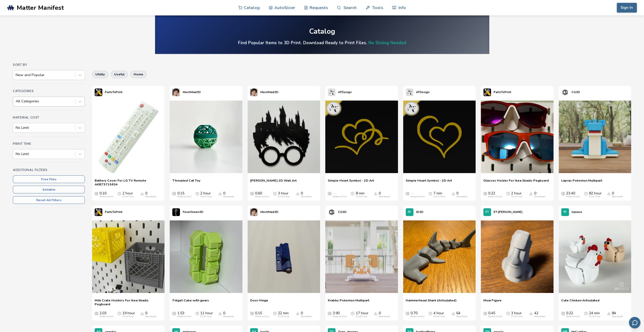 Image resolution: width=644 pixels, height=332 pixels. What do you see at coordinates (322, 43) in the screenshot?
I see `h4: Find Popular Items to 3D Print. Download Ready to Print Files.` at bounding box center [322, 43].